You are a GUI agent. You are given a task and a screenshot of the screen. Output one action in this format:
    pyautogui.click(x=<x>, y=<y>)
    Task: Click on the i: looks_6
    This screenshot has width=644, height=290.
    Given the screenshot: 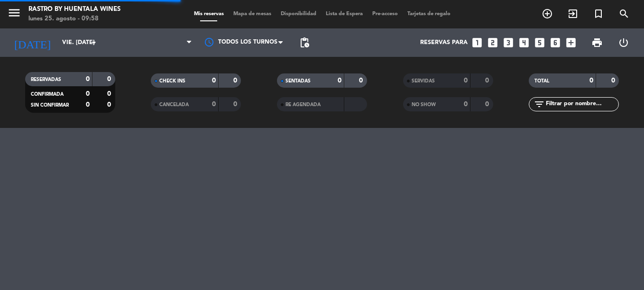 What is the action you would take?
    pyautogui.click(x=555, y=42)
    